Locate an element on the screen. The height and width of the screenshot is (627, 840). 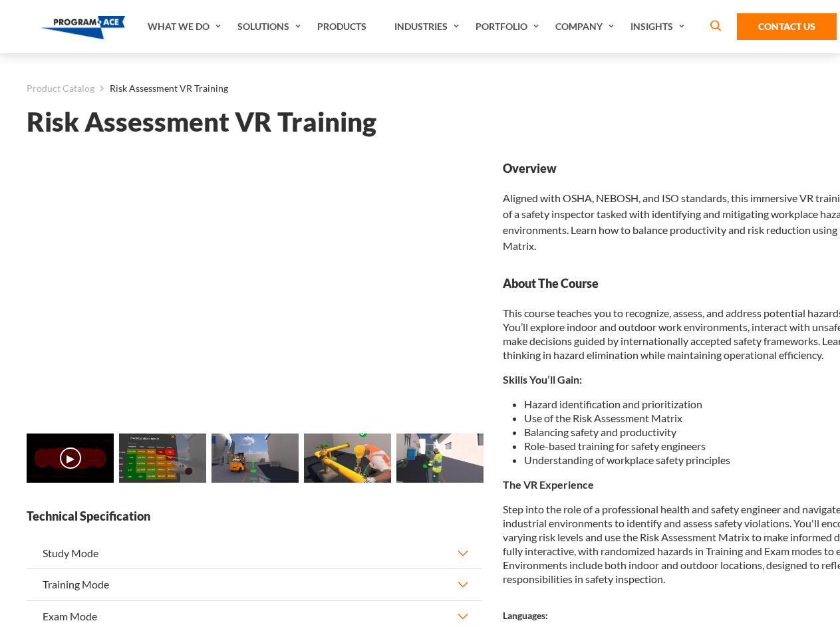
a: Product Catalog is located at coordinates (61, 88).